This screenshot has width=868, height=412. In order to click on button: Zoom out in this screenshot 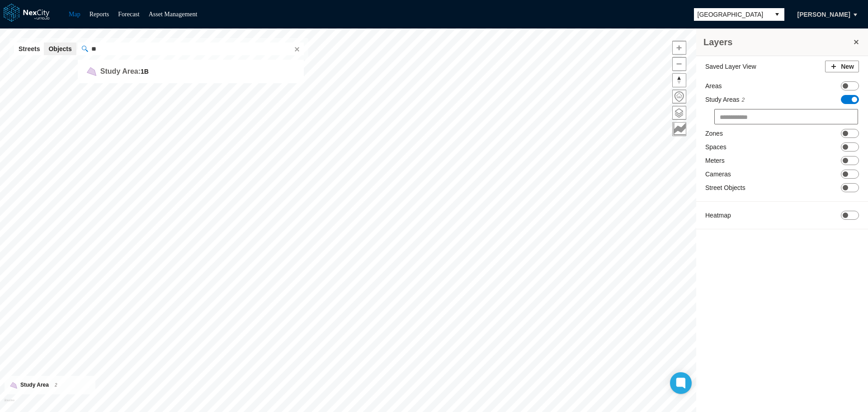, I will do `click(679, 64)`.